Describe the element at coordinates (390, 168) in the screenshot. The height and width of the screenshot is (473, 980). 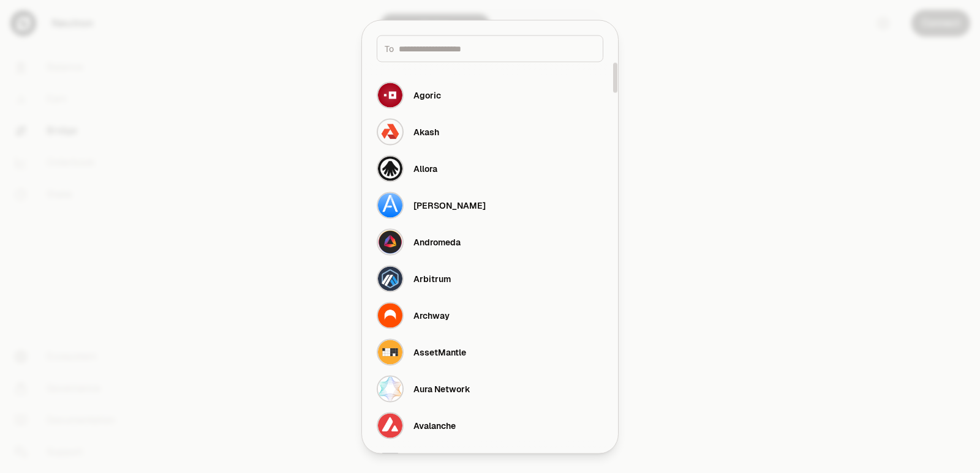
I see `img: Allora Logo` at that location.